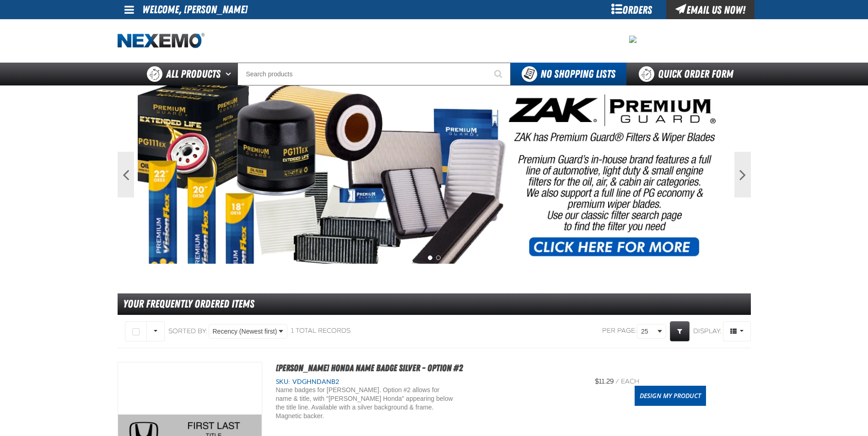  I want to click on span: each, so click(630, 382).